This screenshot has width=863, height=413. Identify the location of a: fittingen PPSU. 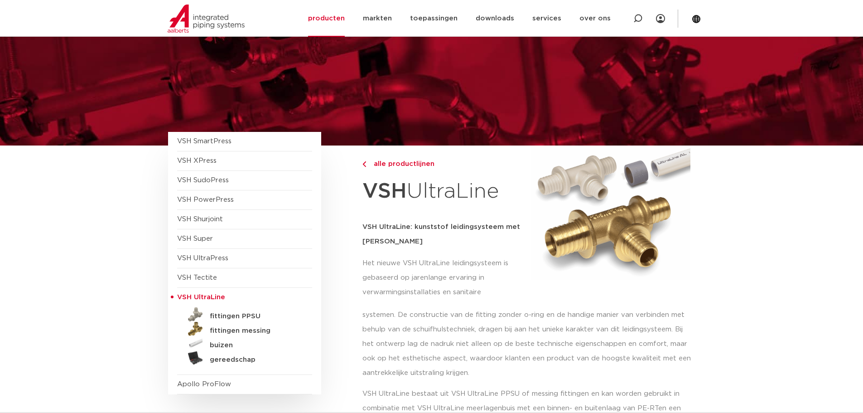
(245, 314).